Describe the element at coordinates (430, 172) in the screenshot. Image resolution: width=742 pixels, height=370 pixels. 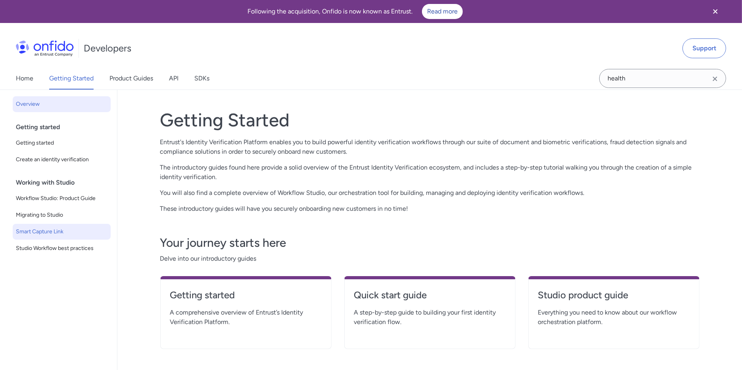
I see `p: The introductory guides found here provide a solid overview of the Entrust Identity Verification ...` at that location.